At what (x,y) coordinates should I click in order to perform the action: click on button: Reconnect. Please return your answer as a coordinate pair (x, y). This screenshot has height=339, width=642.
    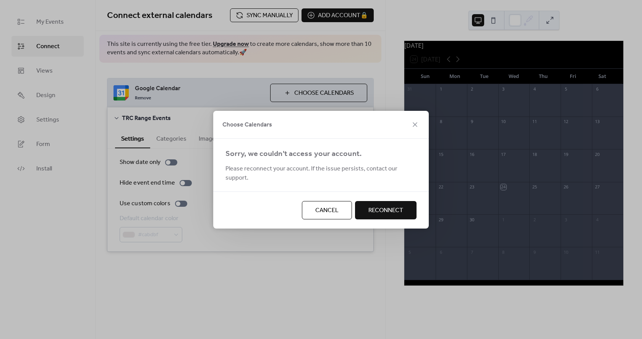
    Looking at the image, I should click on (386, 210).